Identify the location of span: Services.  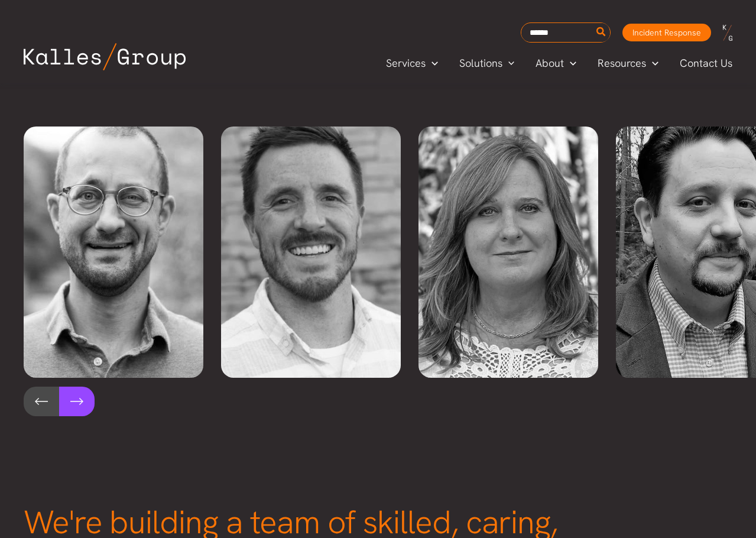
(406, 63).